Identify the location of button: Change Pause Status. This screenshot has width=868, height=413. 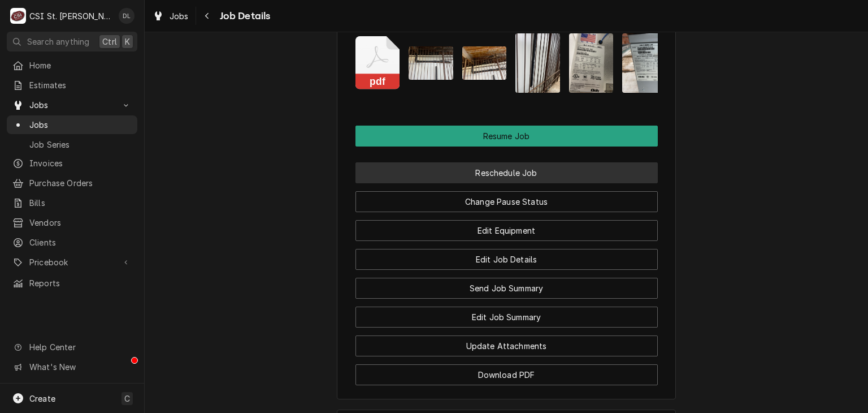
(507, 202).